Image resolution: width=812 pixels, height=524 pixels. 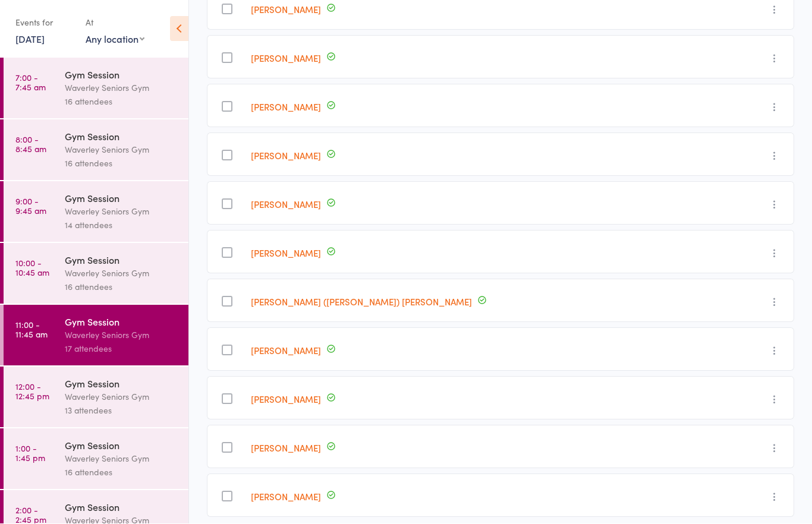 What do you see at coordinates (114, 39) in the screenshot?
I see `div: Any location` at bounding box center [114, 39].